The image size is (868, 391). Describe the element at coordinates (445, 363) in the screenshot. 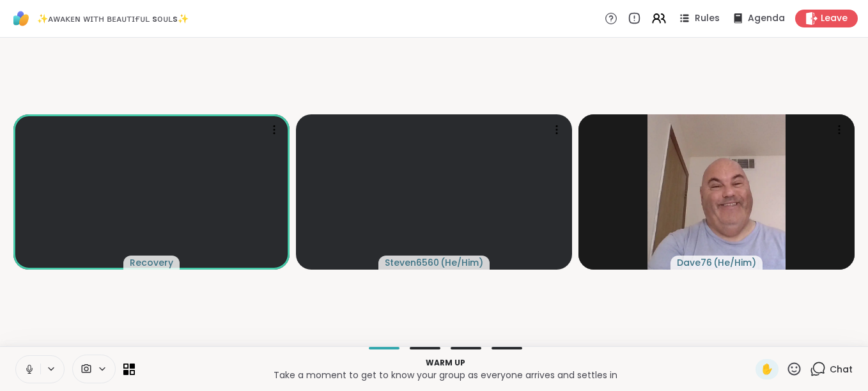

I see `p: Warm up` at that location.